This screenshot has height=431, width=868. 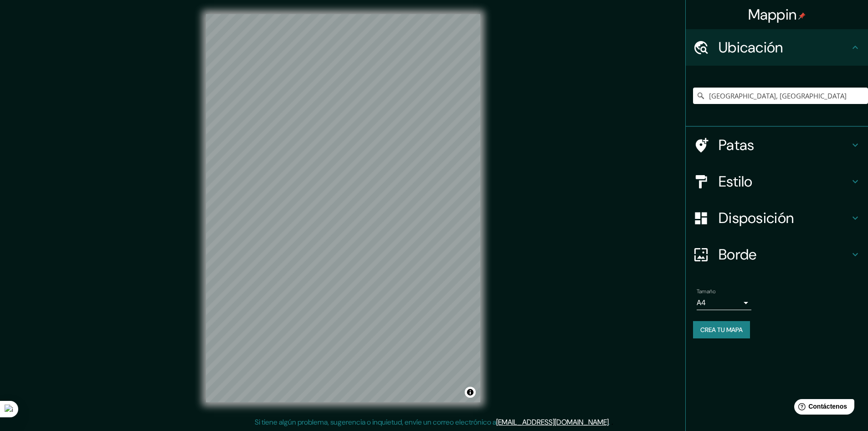 I want to click on div: Estilo, so click(x=777, y=182).